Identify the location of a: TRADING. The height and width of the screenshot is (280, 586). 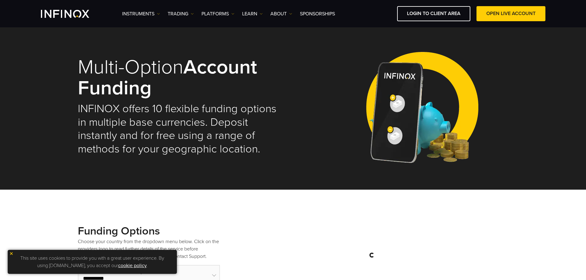
(181, 14).